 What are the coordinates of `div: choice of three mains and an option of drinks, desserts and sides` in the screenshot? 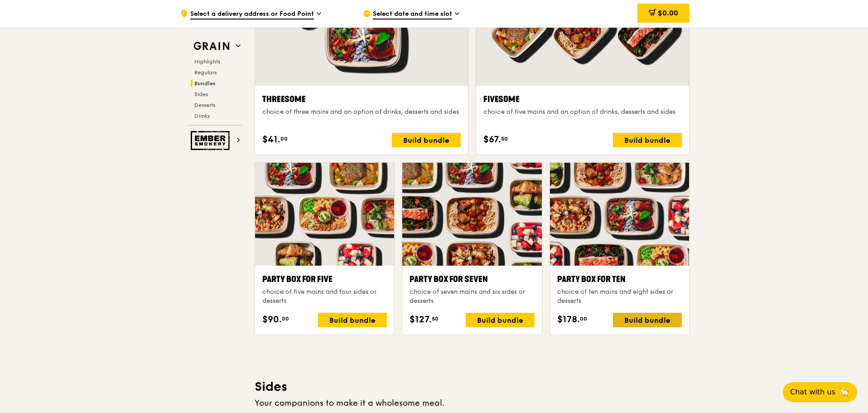 It's located at (362, 112).